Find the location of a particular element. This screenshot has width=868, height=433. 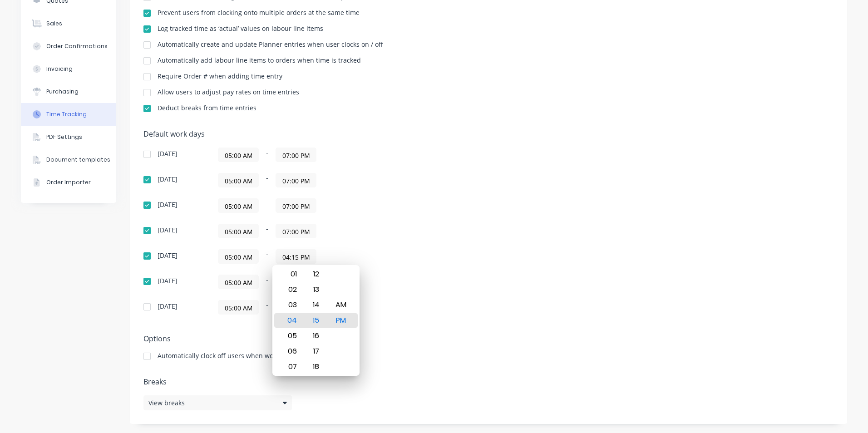

button: Order Confirmations is located at coordinates (68, 47).